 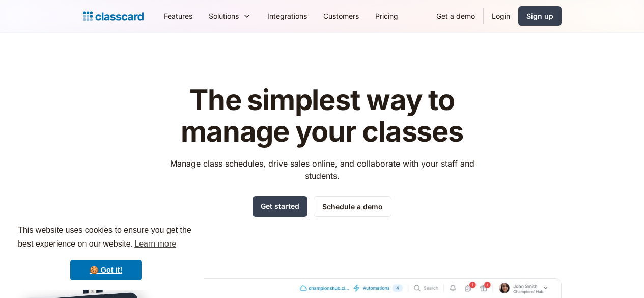 What do you see at coordinates (456, 16) in the screenshot?
I see `a: Get a demo` at bounding box center [456, 16].